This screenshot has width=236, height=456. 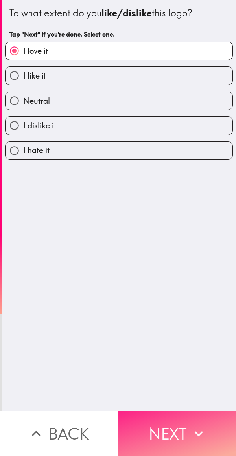 I want to click on button: I like it, so click(x=119, y=75).